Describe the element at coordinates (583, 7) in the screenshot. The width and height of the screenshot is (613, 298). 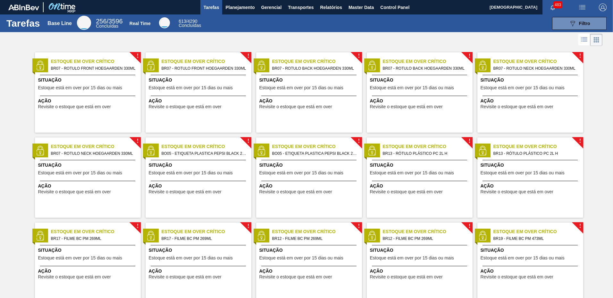
I see `img: userActions` at that location.